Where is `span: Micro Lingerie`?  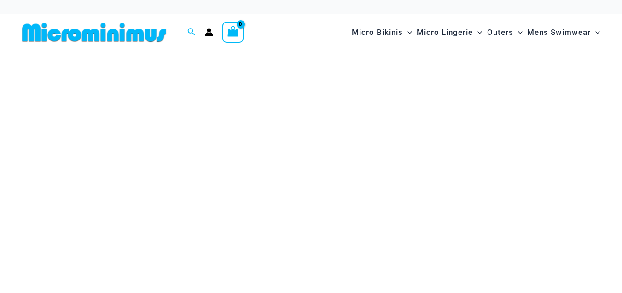 span: Micro Lingerie is located at coordinates (445, 32).